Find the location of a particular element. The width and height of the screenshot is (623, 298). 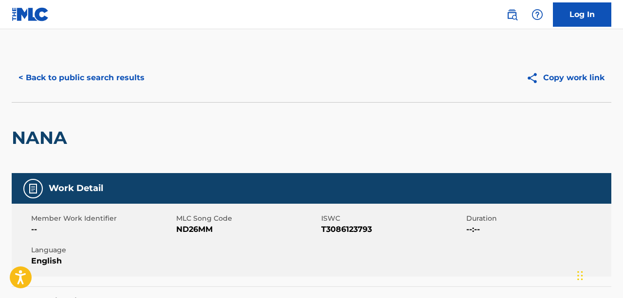

span: ISWC is located at coordinates (392, 218).